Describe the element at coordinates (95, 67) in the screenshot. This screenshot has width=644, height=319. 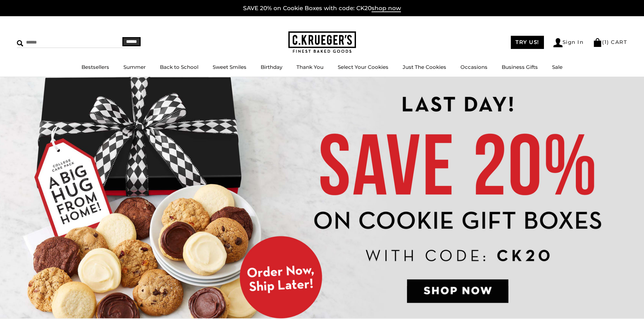
I see `a: Bestsellers` at that location.